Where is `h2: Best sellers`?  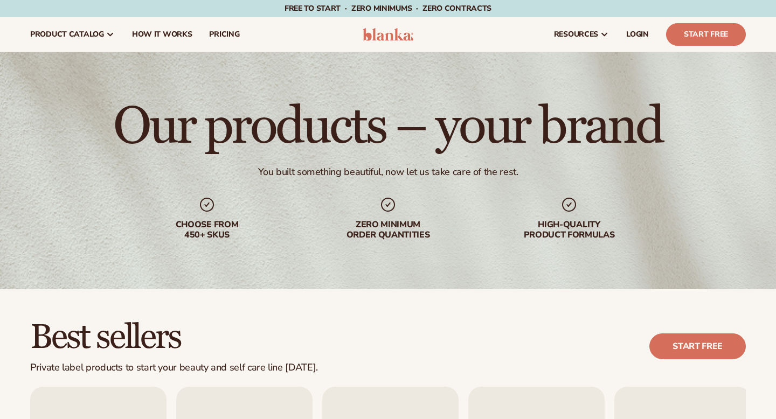
h2: Best sellers is located at coordinates (174, 337).